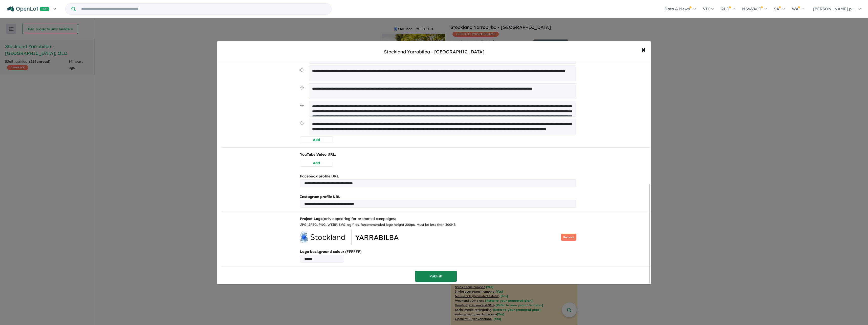  I want to click on b: Instagram profile URL, so click(321, 197).